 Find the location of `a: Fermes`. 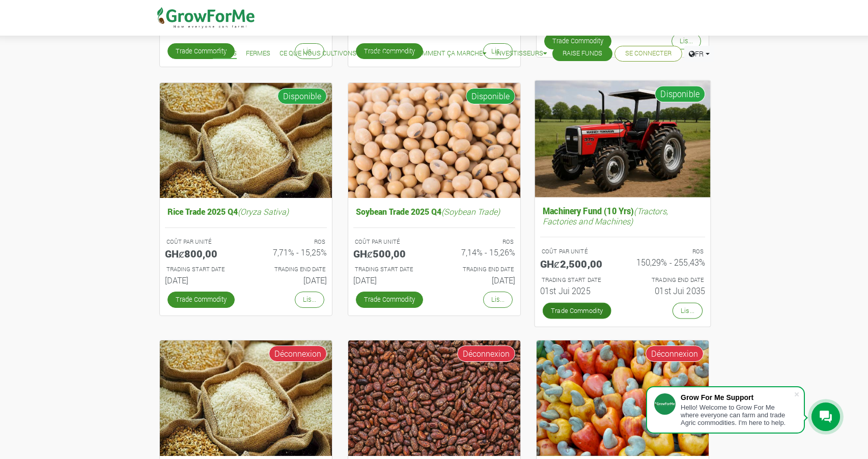

a: Fermes is located at coordinates (258, 54).